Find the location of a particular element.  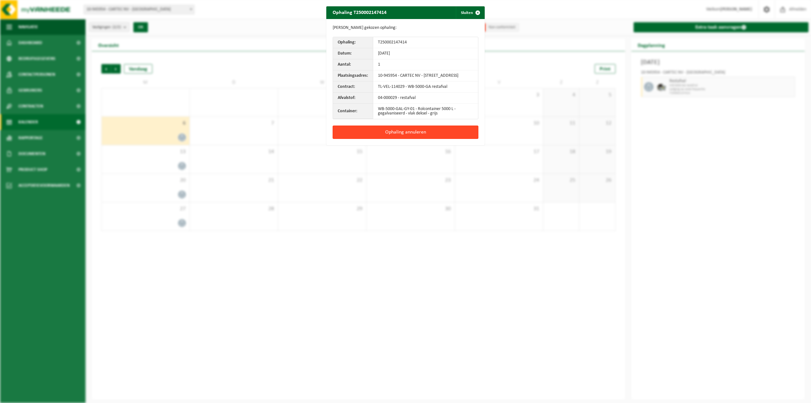

th: Datum: is located at coordinates (353, 54).